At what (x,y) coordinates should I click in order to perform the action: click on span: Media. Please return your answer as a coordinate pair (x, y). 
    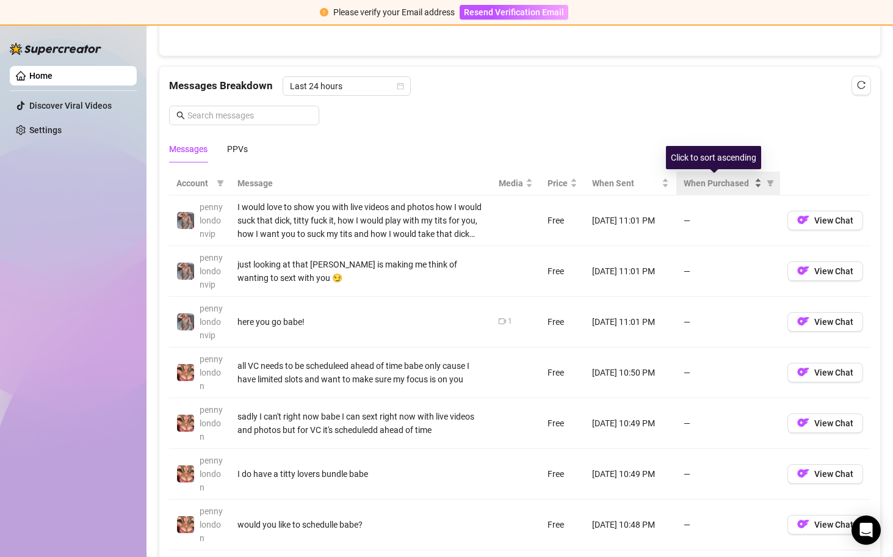
    Looking at the image, I should click on (511, 183).